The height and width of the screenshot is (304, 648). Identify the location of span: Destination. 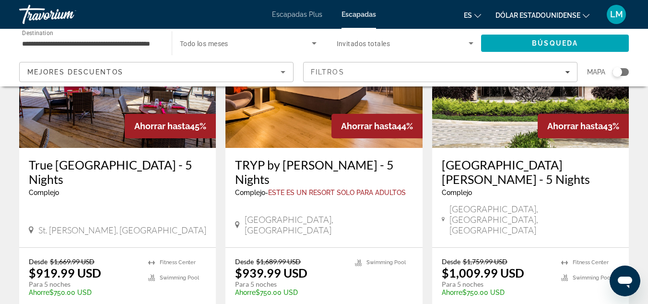
(37, 33).